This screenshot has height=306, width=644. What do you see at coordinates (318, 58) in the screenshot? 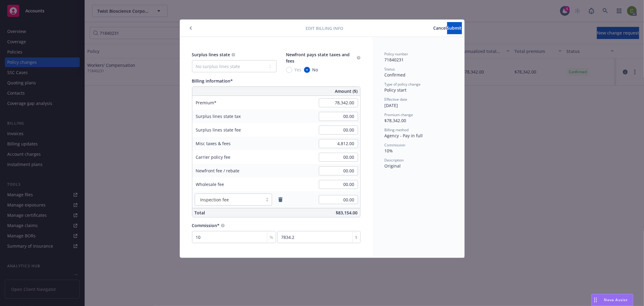
I see `span: Newfront pays state taxes and fees` at bounding box center [318, 58].